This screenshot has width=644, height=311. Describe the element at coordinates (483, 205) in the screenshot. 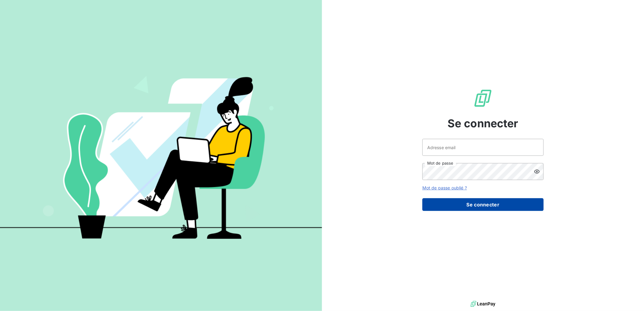

I see `button: Se connecter` at that location.